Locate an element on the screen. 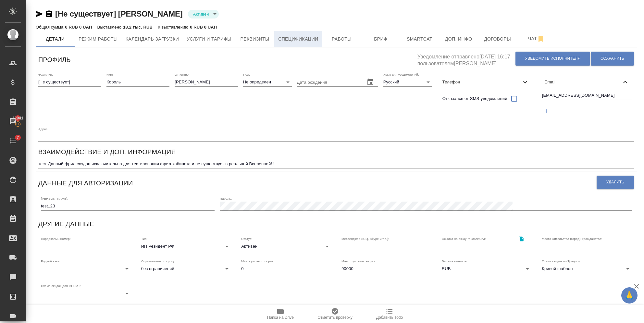 This screenshot has width=644, height=323. div: Телефон is located at coordinates (485, 82).